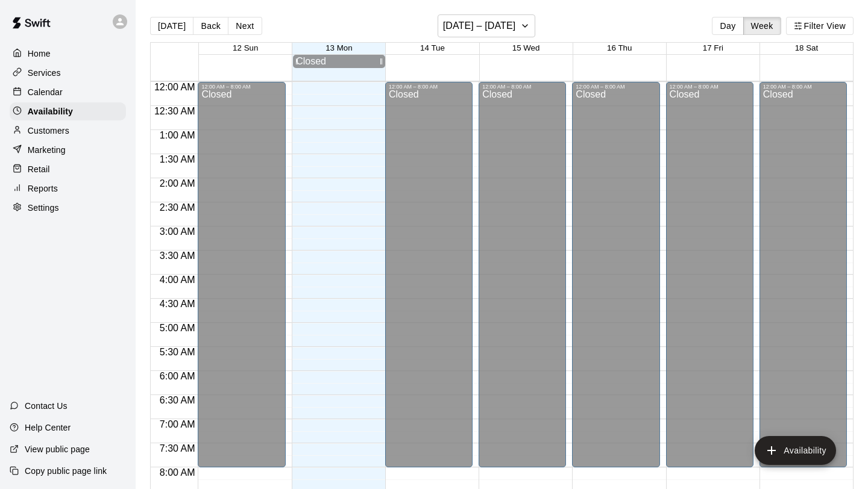 This screenshot has height=489, width=868. I want to click on a: Reports, so click(68, 188).